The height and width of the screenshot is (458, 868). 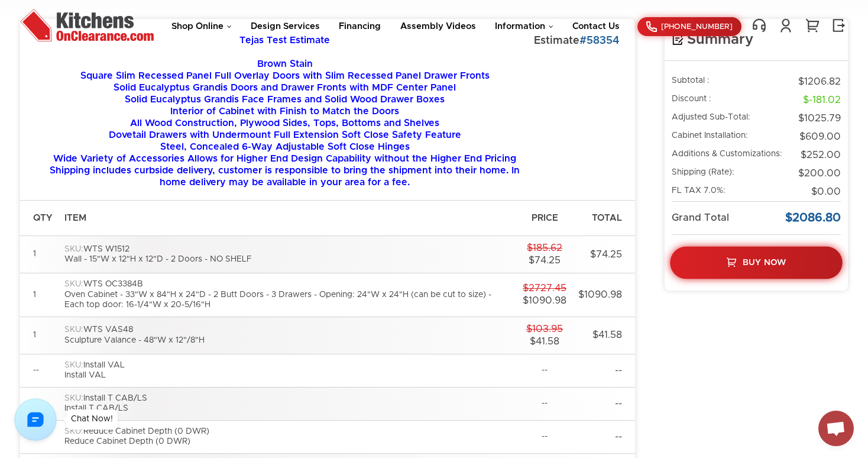 I want to click on div: WTS OC3384B Oven Cabinet - 33"W x 84"H x 24"D - 2 Butt Doors - 3 Drawers - Opening: 24"W x 24"H (..., so click(x=287, y=294).